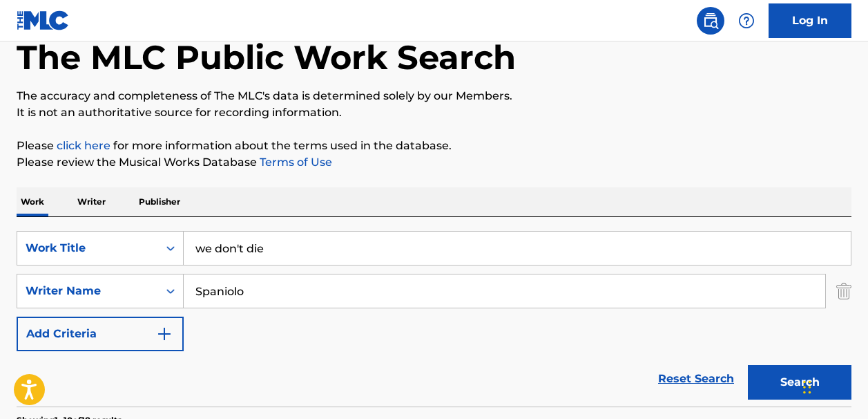  Describe the element at coordinates (434, 96) in the screenshot. I see `p: The accuracy and completeness of The MLC's data is determined solely by our Members.` at that location.